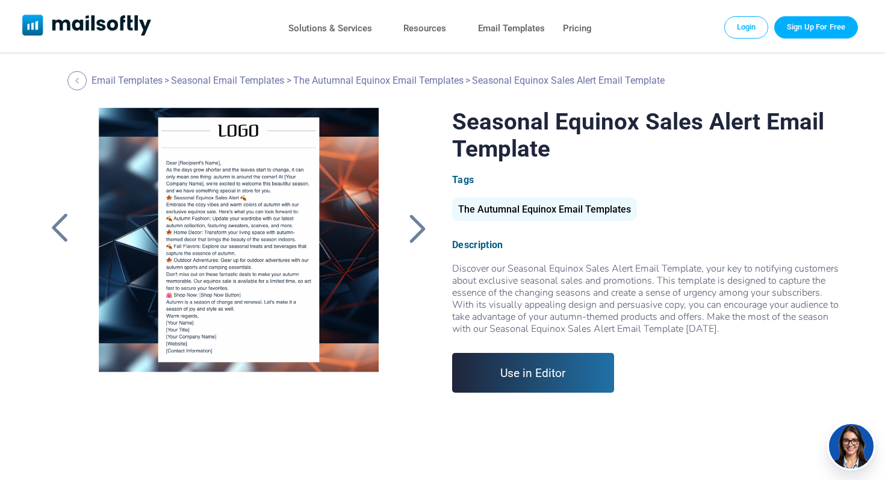  What do you see at coordinates (746, 27) in the screenshot?
I see `a: Login` at bounding box center [746, 27].